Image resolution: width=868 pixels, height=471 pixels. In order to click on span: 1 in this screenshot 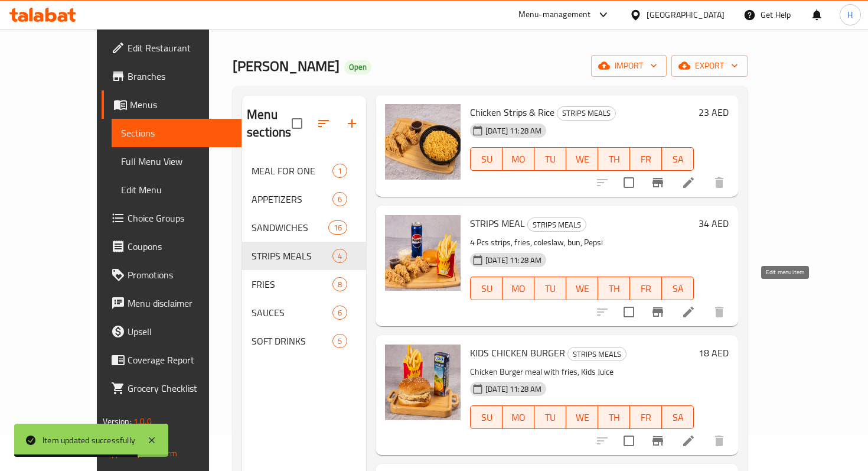, I will do `click(340, 171)`.